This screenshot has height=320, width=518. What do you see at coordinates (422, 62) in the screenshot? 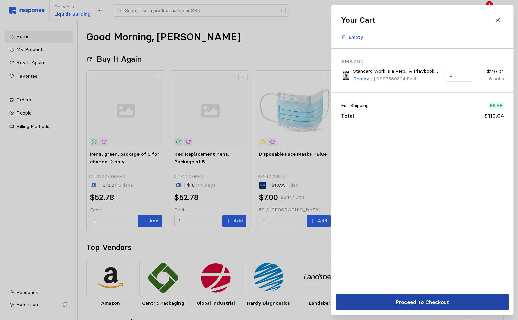
I see `p: Amazon` at bounding box center [422, 62].